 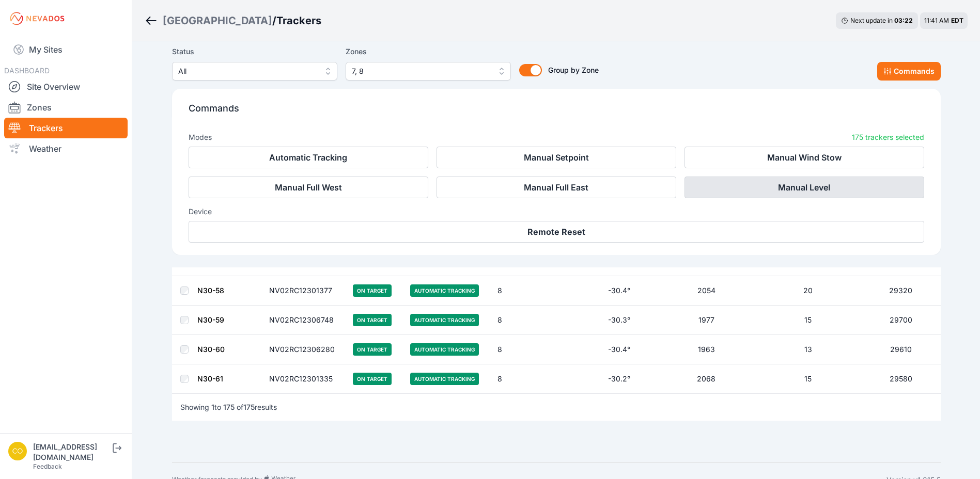 I want to click on span: 1, so click(x=213, y=407).